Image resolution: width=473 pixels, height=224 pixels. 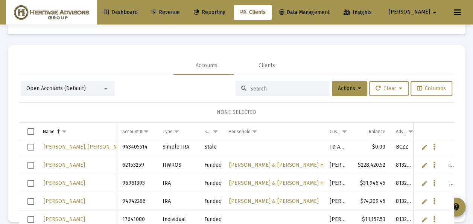 I want to click on td: $74,209.45, so click(x=371, y=201).